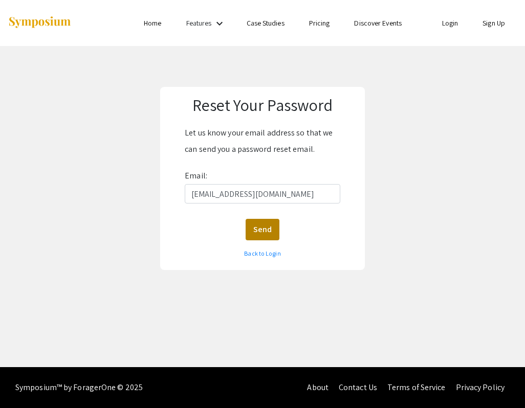 The height and width of the screenshot is (408, 525). What do you see at coordinates (377, 23) in the screenshot?
I see `a: Discover Events` at bounding box center [377, 23].